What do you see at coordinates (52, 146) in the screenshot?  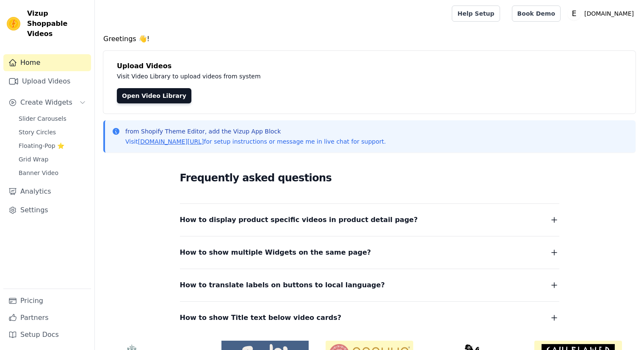 I see `a: Floating-Pop ⭐` at bounding box center [52, 146].